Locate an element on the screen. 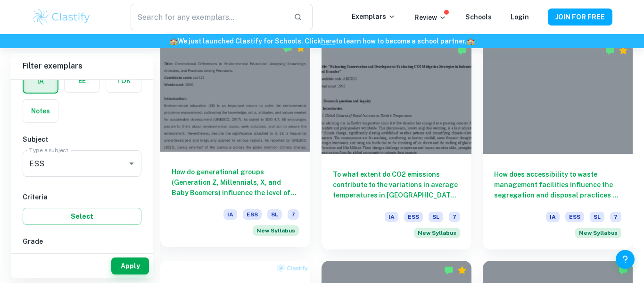 Image resolution: width=644 pixels, height=283 pixels. img: Clastify logo is located at coordinates (61, 17).